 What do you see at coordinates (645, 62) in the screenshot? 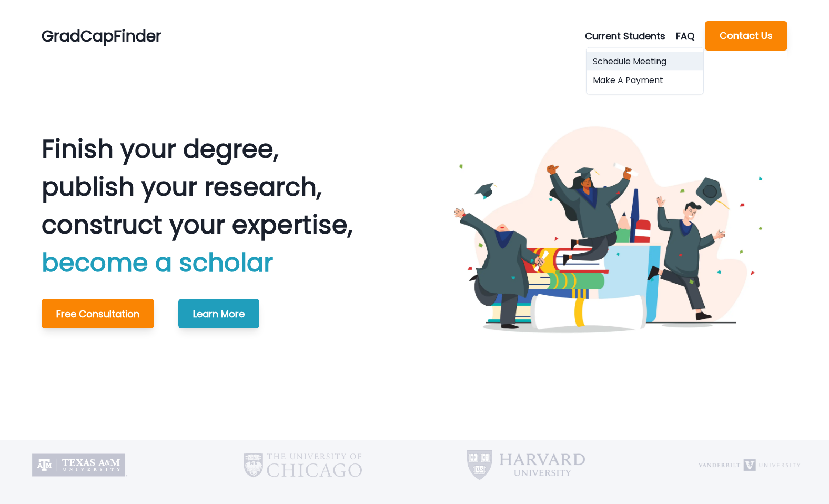
I see `a: Schedule Meeting` at bounding box center [645, 62].